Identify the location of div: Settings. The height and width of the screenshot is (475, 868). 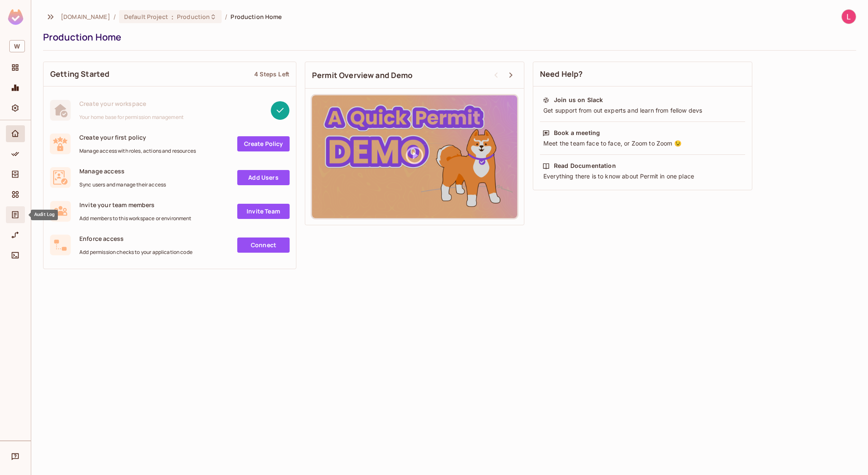
(15, 108).